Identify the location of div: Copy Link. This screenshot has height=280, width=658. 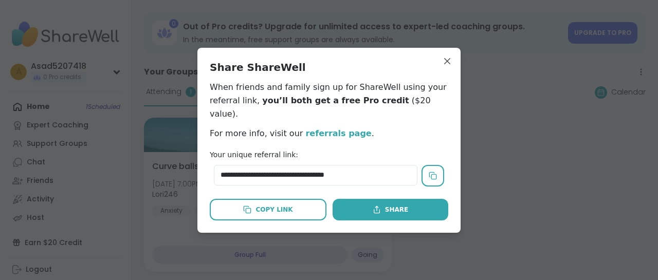
(268, 210).